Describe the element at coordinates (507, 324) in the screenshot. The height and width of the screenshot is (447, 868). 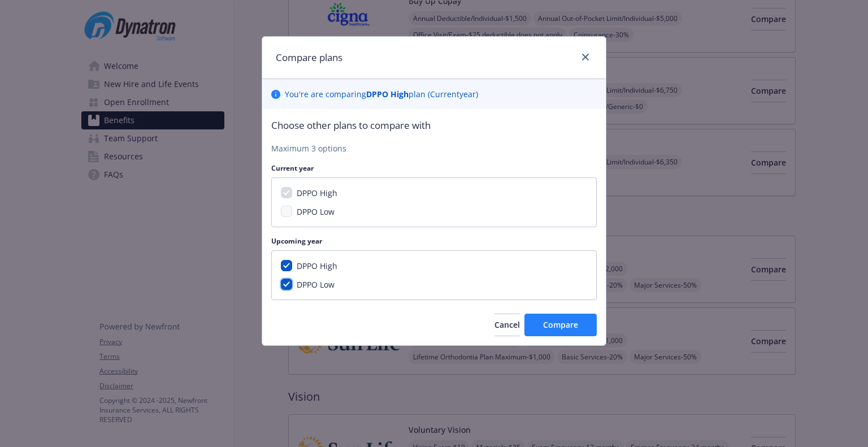
I see `span: Cancel` at that location.